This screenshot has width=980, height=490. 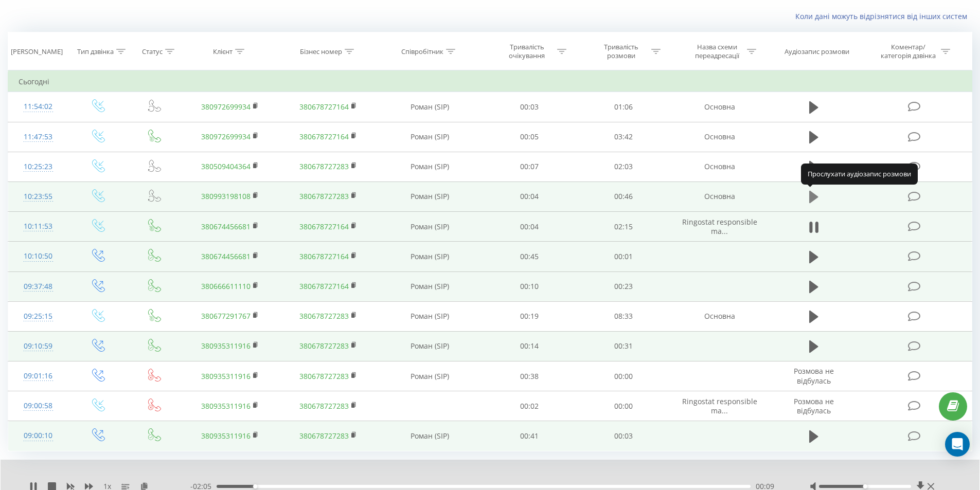 What do you see at coordinates (623, 166) in the screenshot?
I see `td: 02:03` at bounding box center [623, 166].